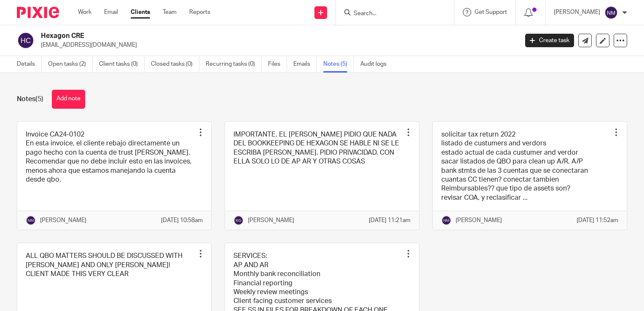 Image resolution: width=644 pixels, height=311 pixels. Describe the element at coordinates (71, 64) in the screenshot. I see `a: Open tasks (2)` at that location.